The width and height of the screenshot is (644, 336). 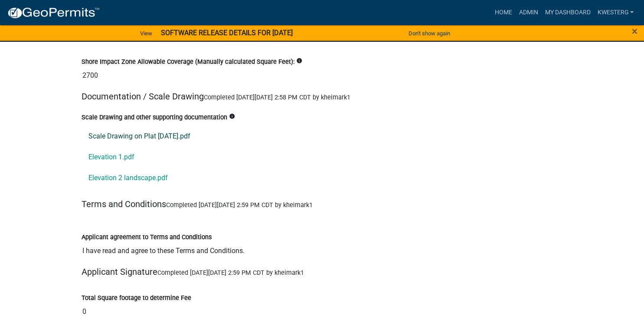 I want to click on a: kwesterg, so click(x=616, y=12).